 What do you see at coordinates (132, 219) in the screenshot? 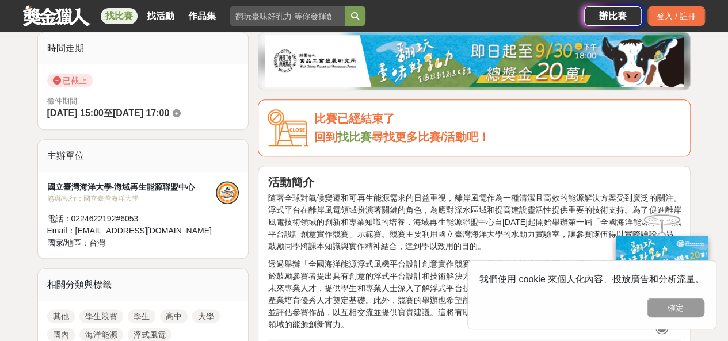
I see `div: 電話： 0224622192#6053` at bounding box center [132, 219].